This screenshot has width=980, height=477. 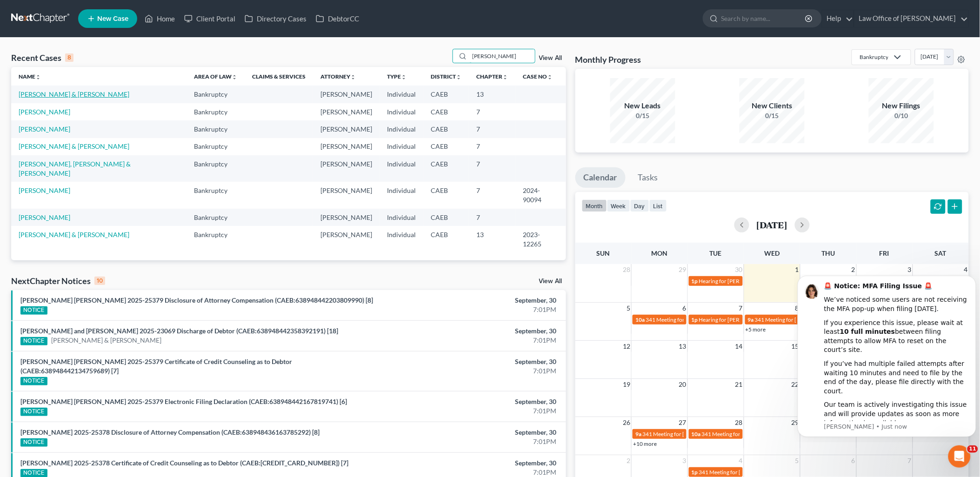 What do you see at coordinates (629, 308) in the screenshot?
I see `span: 5` at bounding box center [629, 308].